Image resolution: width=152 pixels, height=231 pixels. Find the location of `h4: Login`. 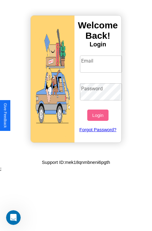

h4: Login is located at coordinates (98, 44).